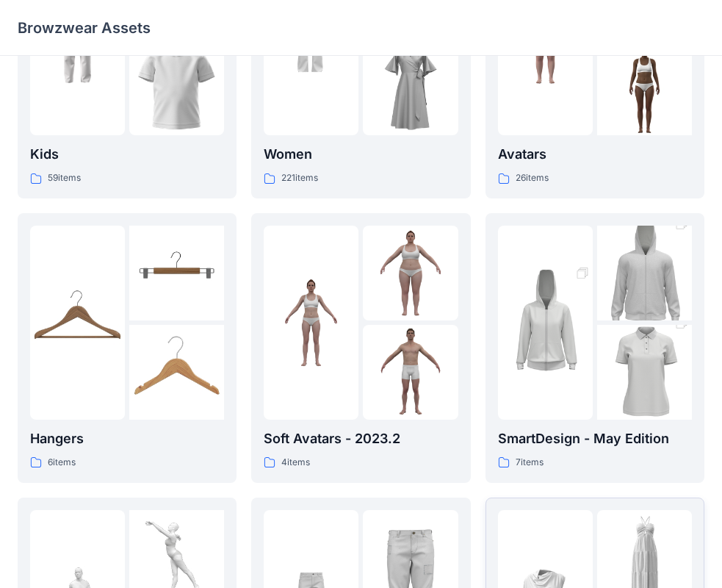 The width and height of the screenshot is (722, 588). Describe the element at coordinates (361, 439) in the screenshot. I see `p: Soft Avatars - 2023.2` at that location.